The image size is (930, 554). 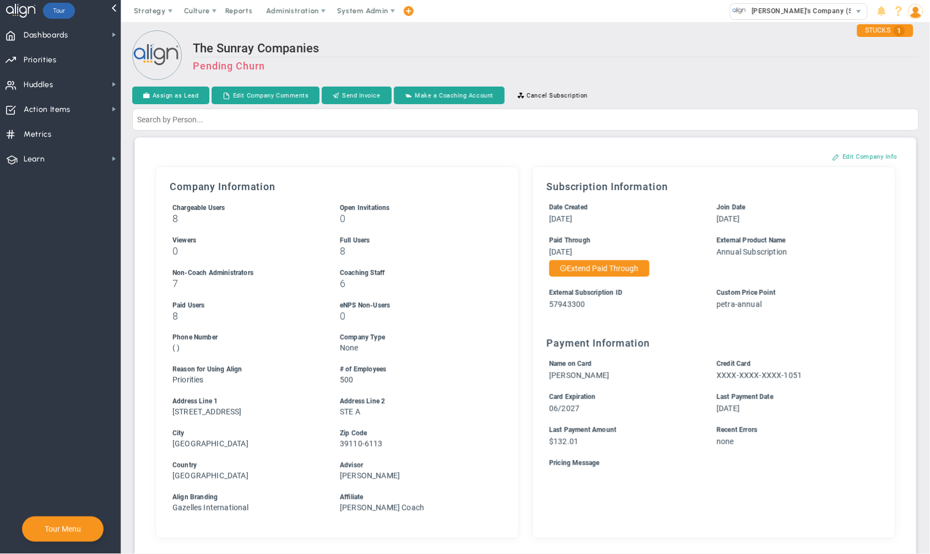 What do you see at coordinates (350, 411) in the screenshot?
I see `span: STE A` at bounding box center [350, 411].